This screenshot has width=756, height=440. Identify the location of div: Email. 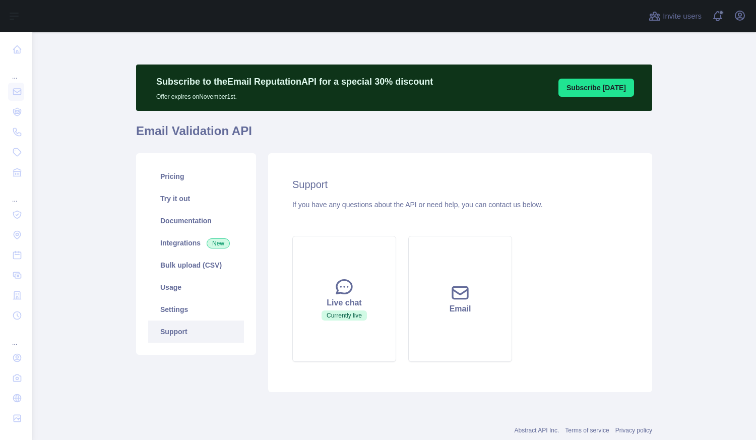
(460, 309).